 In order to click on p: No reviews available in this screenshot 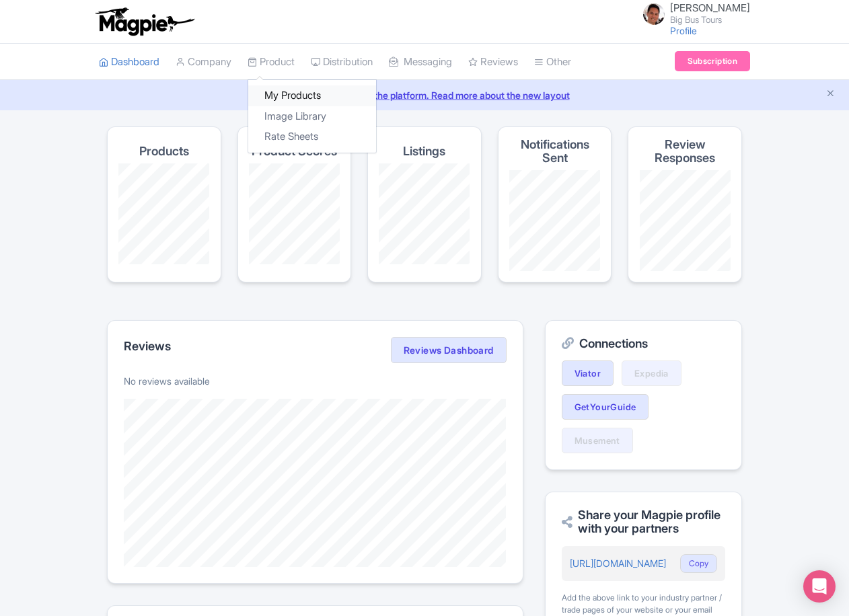, I will do `click(315, 381)`.